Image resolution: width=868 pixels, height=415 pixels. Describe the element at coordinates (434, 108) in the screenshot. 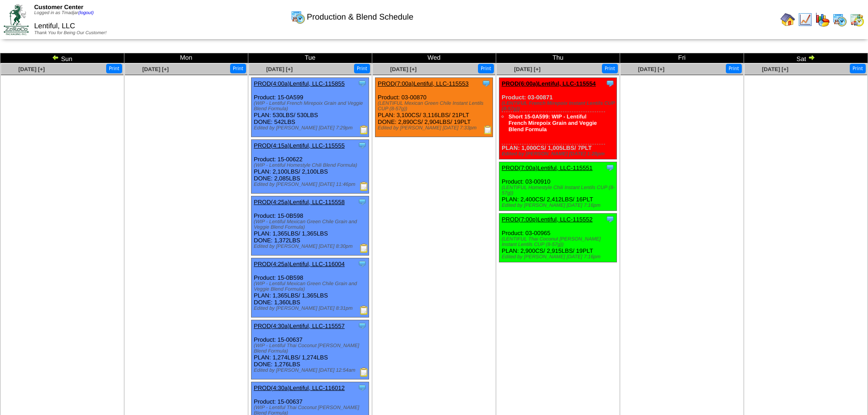

I see `div: Product: 03-00870 PLAN: 3,100CS / 3,116LBS / 21PLT DONE: 2,890CS / 2,904LBS / 19PLT` at that location.